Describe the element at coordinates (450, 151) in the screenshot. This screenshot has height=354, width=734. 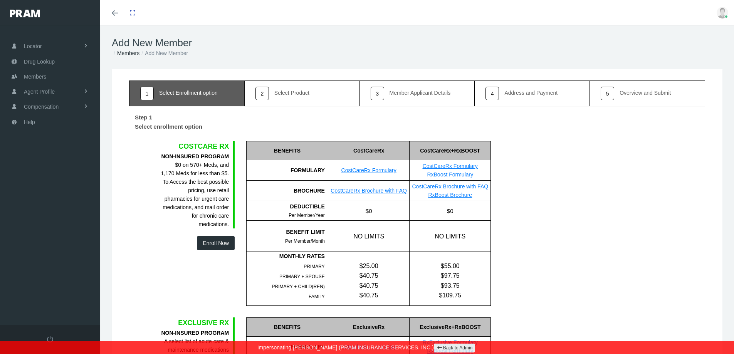
I see `div: CostCareRx+RxBOOST` at that location.